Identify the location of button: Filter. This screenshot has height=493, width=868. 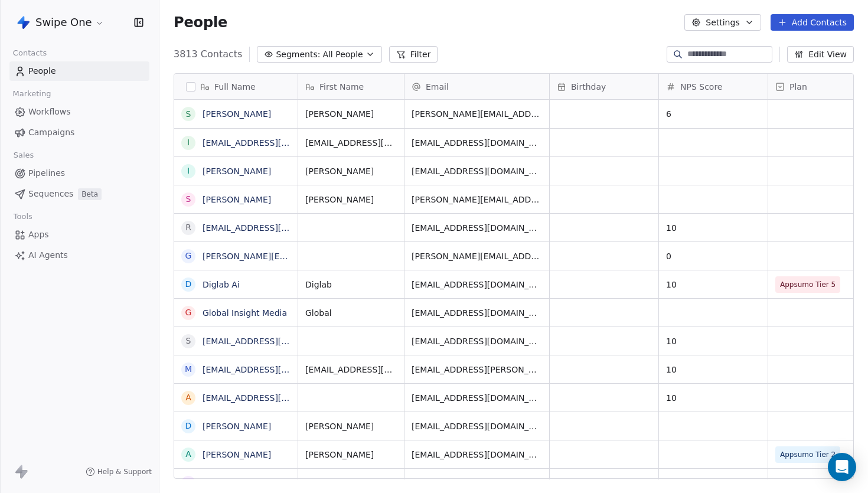
(413, 54).